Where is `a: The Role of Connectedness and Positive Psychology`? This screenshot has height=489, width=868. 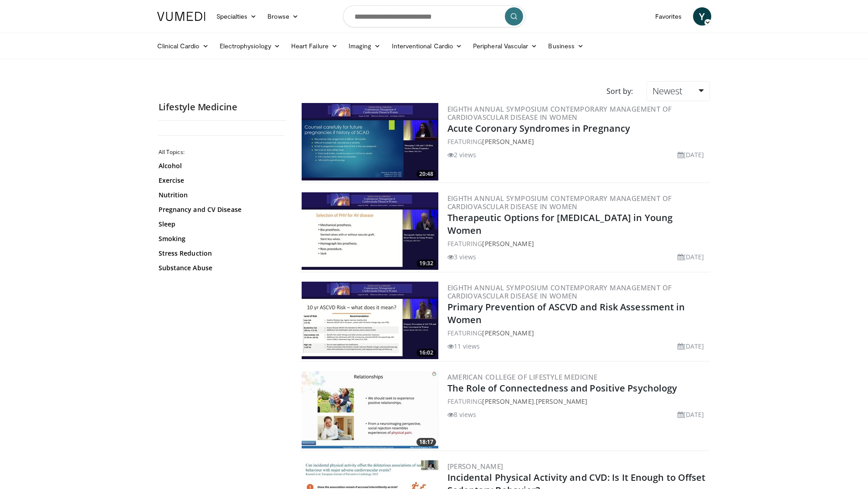
a: The Role of Connectedness and Positive Psychology is located at coordinates (563, 388).